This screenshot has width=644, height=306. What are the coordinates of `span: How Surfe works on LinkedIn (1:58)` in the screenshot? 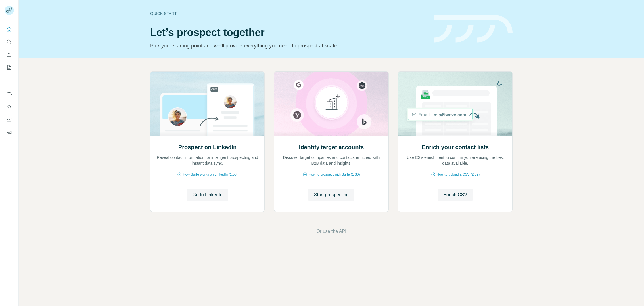 It's located at (210, 174).